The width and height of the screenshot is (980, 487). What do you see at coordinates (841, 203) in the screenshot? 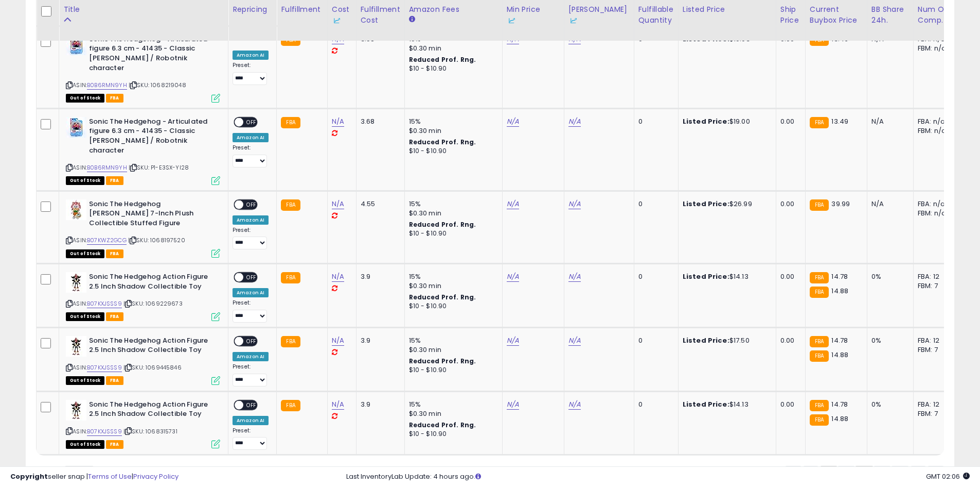
I see `span: 39.99` at bounding box center [841, 203].